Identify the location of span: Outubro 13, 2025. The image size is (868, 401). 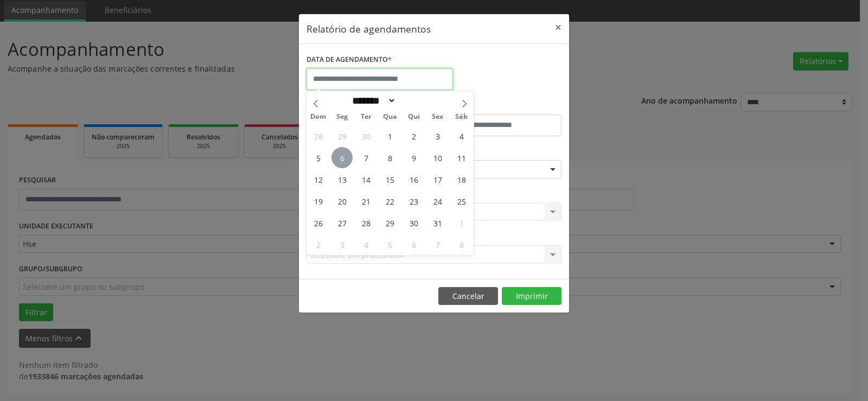
(342, 179).